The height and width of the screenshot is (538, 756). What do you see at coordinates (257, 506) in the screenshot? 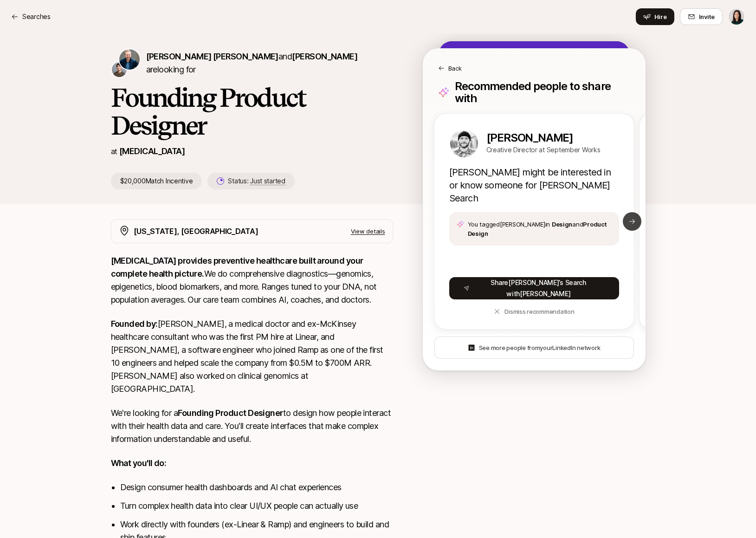
I see `li: Turn complex health data into clear UI/UX people can actually use` at bounding box center [257, 506].